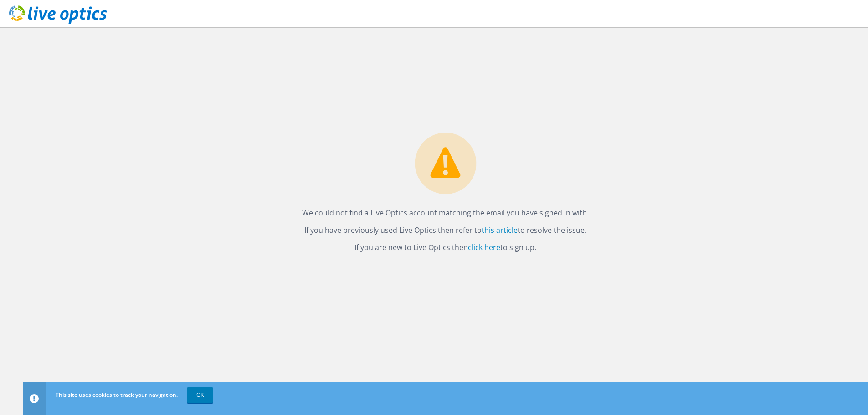  Describe the element at coordinates (445, 230) in the screenshot. I see `p: If you have previously used Live Optics then refer to to resolve the issue.` at that location.